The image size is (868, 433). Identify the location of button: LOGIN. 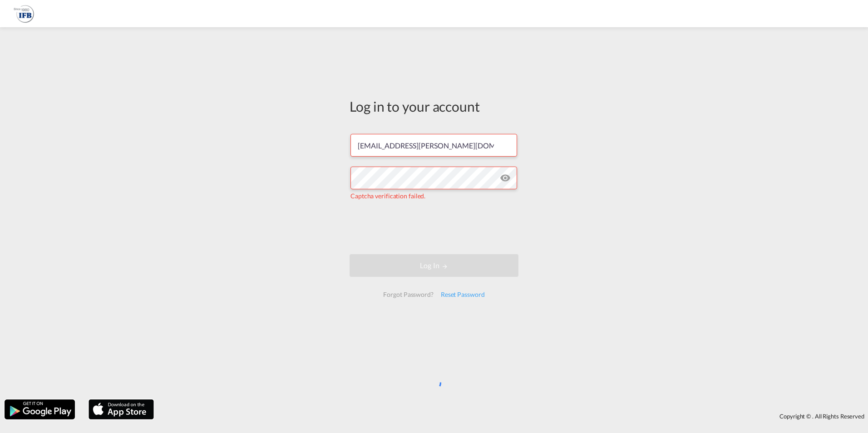
(434, 266).